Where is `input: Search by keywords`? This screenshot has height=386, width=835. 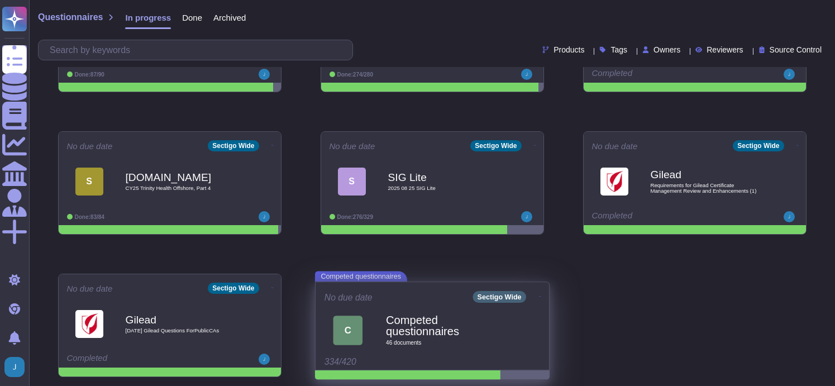 input: Search by keywords is located at coordinates (198, 50).